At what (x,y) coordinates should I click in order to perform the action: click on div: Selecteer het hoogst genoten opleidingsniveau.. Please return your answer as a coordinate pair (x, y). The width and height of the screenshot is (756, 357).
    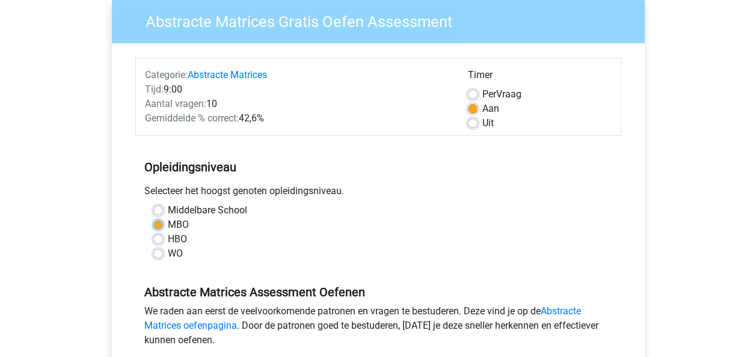
    Looking at the image, I should click on (378, 194).